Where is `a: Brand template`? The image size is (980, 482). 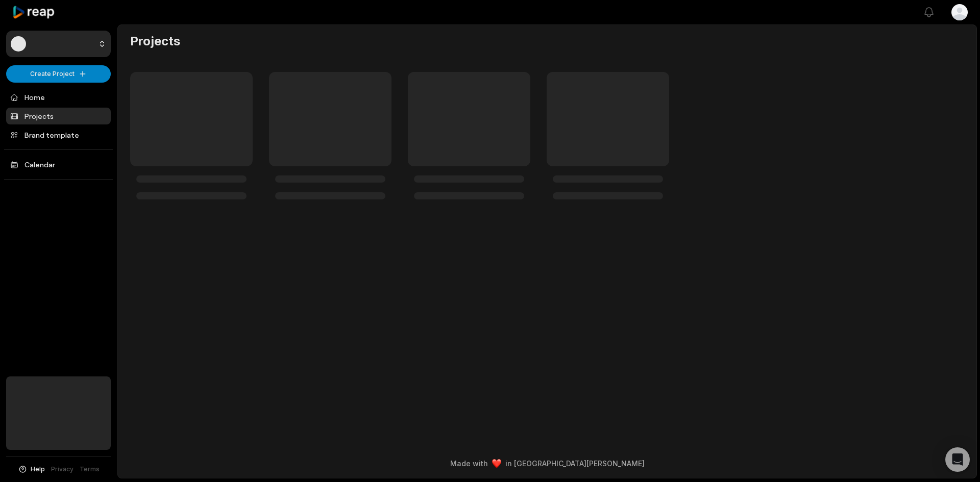
a: Brand template is located at coordinates (58, 134).